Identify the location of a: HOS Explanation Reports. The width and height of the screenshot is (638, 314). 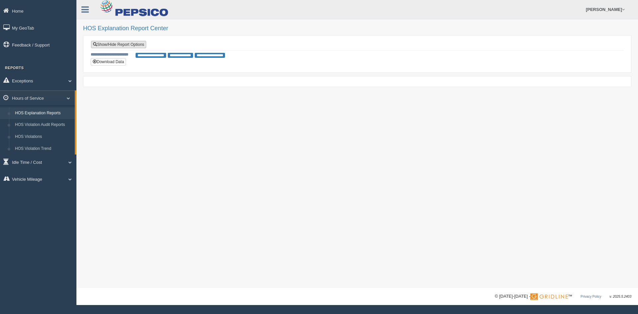
(43, 113).